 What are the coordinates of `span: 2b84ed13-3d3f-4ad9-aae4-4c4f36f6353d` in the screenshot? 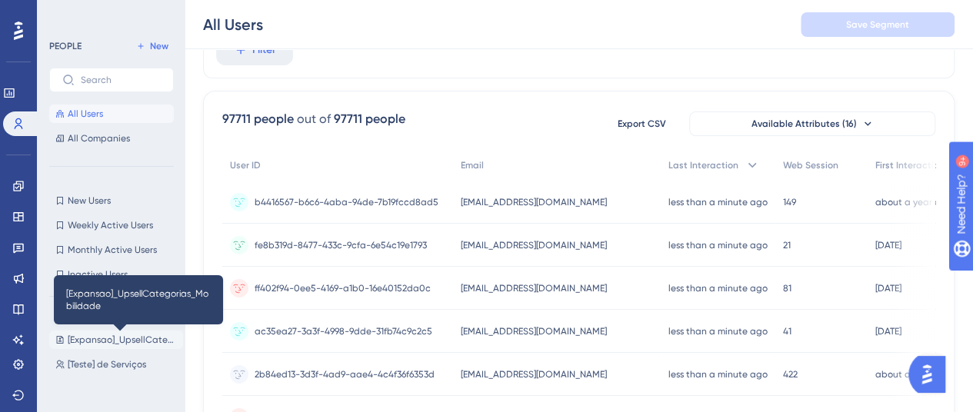 It's located at (344, 374).